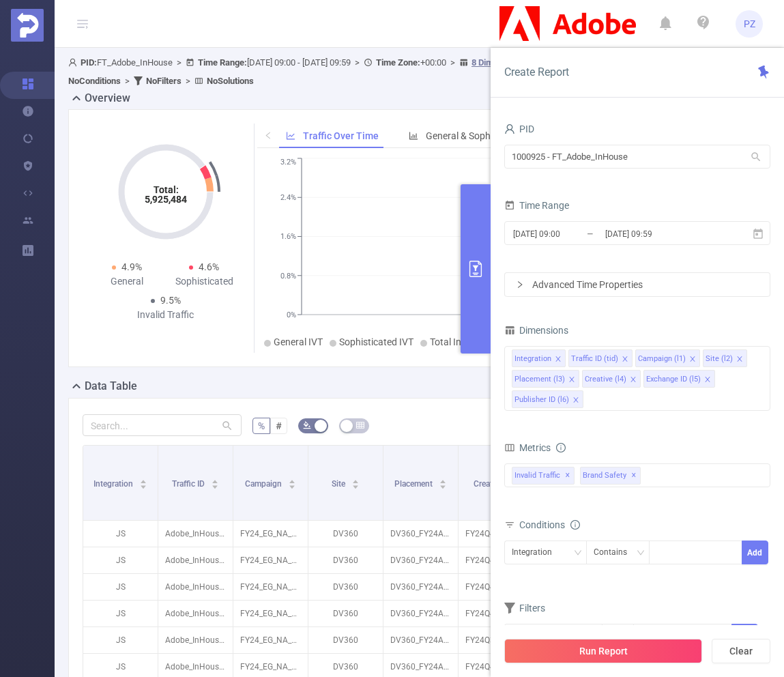 The height and width of the screenshot is (677, 784). I want to click on span: Filters, so click(525, 608).